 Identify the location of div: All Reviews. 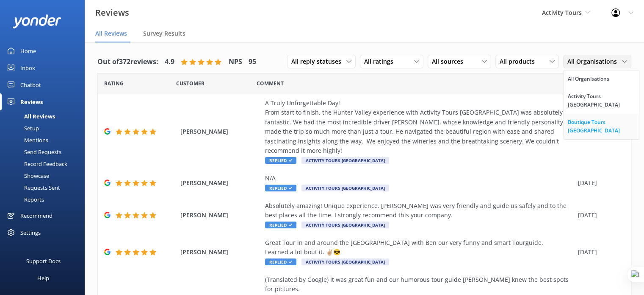
(30, 116).